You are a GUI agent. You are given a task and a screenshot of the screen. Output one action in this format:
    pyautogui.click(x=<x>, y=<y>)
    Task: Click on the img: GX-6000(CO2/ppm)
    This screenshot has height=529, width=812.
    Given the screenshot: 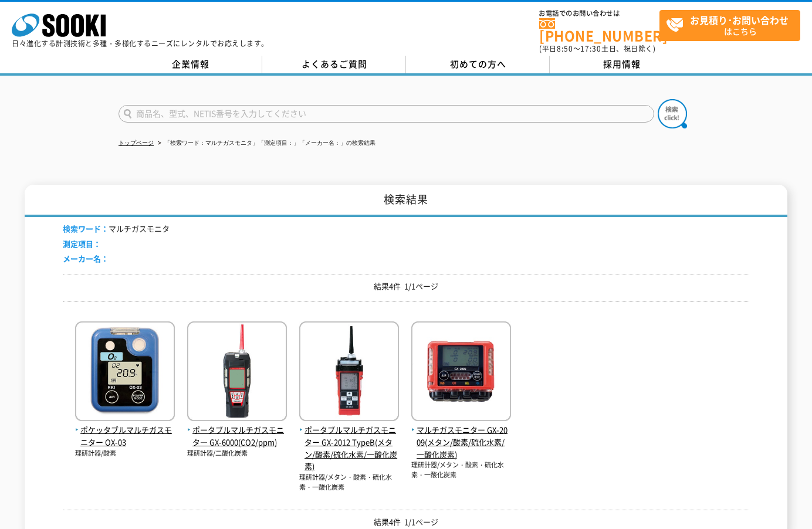 What is the action you would take?
    pyautogui.click(x=237, y=372)
    